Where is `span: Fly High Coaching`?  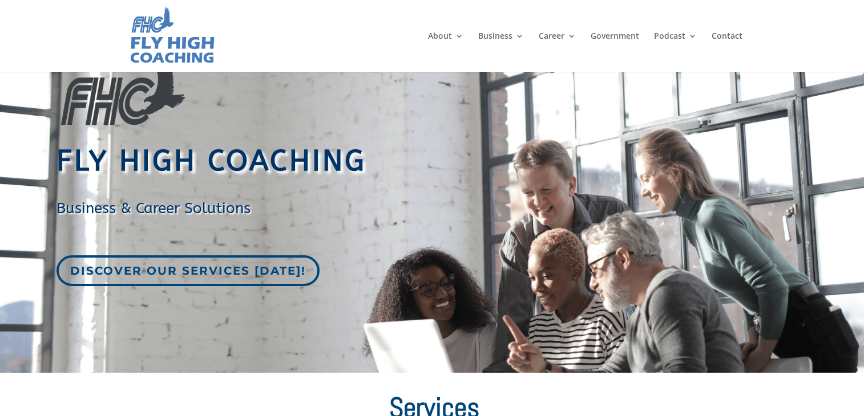 span: Fly High Coaching is located at coordinates (211, 161).